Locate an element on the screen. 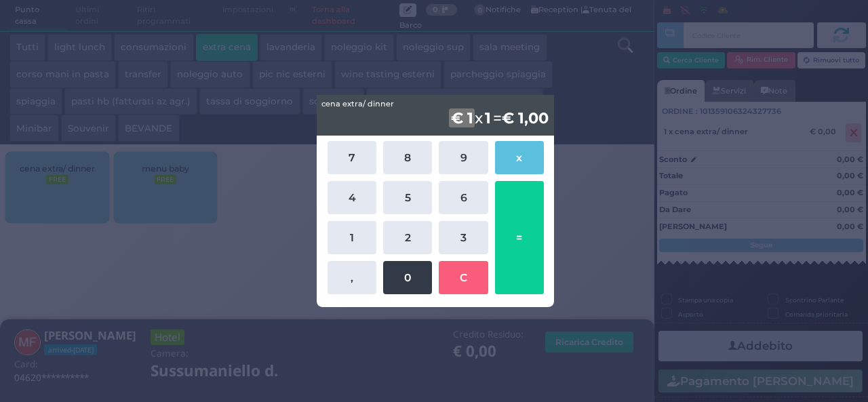 The image size is (868, 402). div: x = is located at coordinates (435, 115).